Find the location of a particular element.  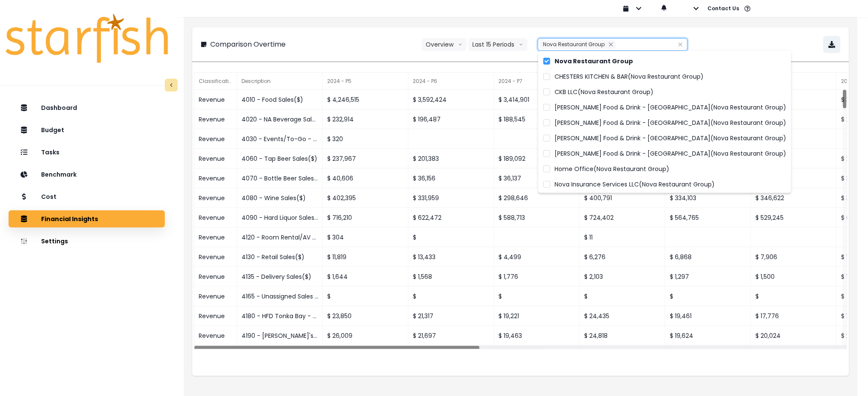

div: $ 160 is located at coordinates (794, 139).